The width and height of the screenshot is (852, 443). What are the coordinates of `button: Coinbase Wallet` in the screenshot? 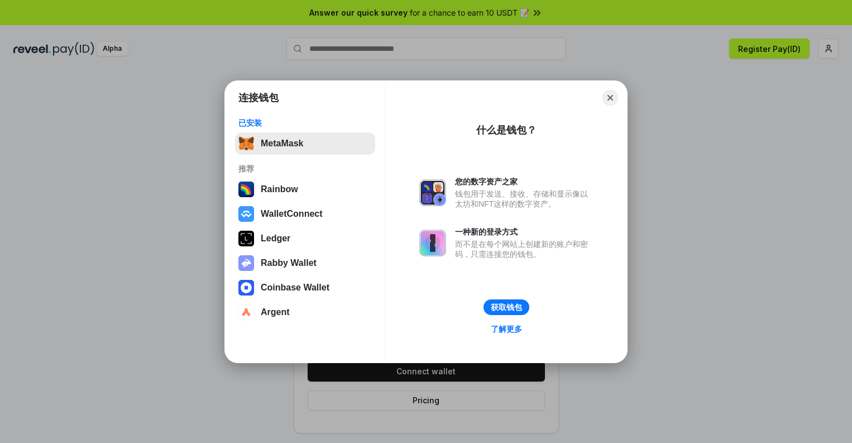 It's located at (305, 288).